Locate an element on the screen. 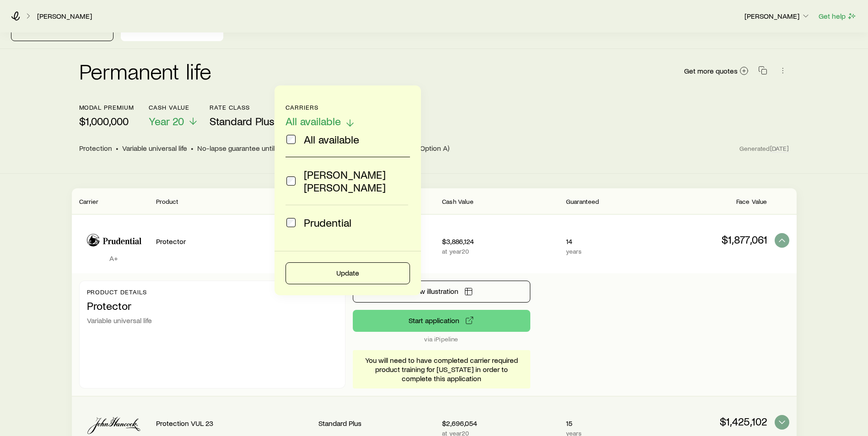 The height and width of the screenshot is (436, 868). p: $2,696,054 is located at coordinates (500, 423).